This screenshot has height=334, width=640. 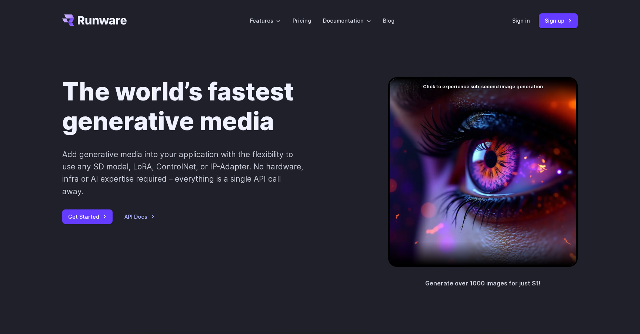 What do you see at coordinates (389, 20) in the screenshot?
I see `a: Blog` at bounding box center [389, 20].